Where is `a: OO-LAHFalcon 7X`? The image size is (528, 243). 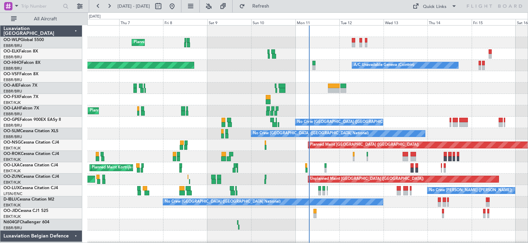 a: OO-LAHFalcon 7X is located at coordinates (21, 108).